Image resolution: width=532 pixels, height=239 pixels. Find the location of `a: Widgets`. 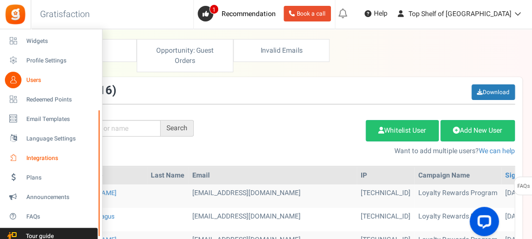

a: Widgets is located at coordinates (51, 41).